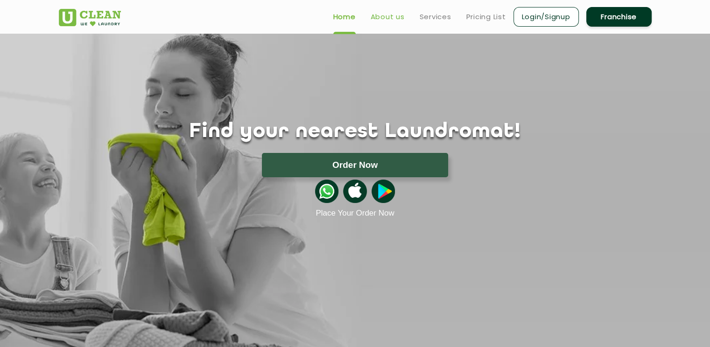 The width and height of the screenshot is (710, 347). Describe the element at coordinates (355, 165) in the screenshot. I see `button: Order Now` at that location.